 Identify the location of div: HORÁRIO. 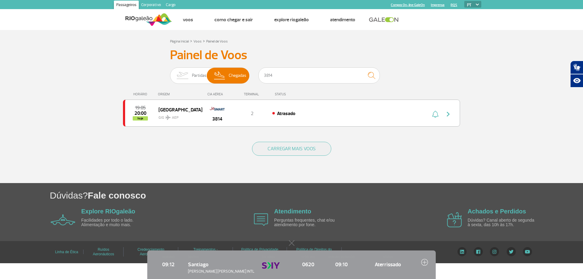
(141, 94).